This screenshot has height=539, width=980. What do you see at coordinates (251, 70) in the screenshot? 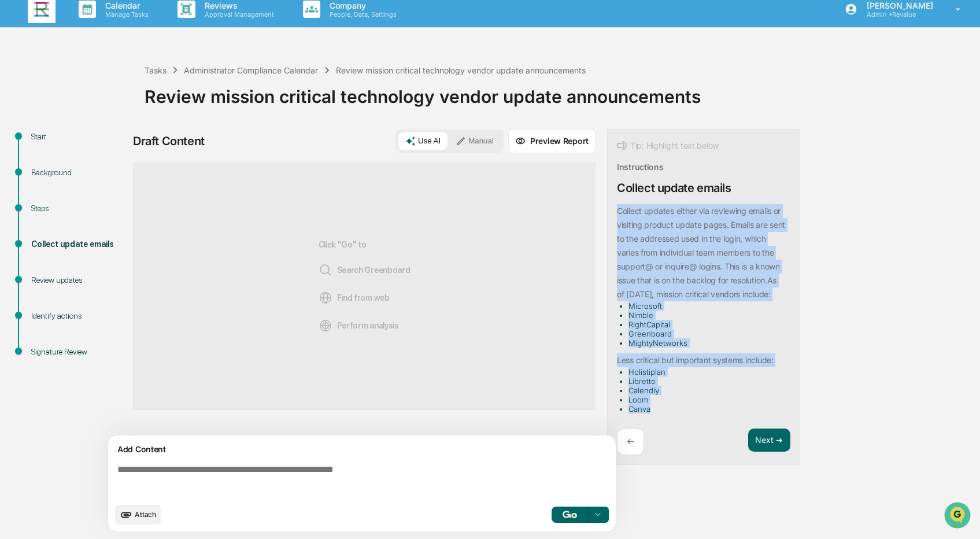
I see `div: Administrator Compliance Calendar` at bounding box center [251, 70].